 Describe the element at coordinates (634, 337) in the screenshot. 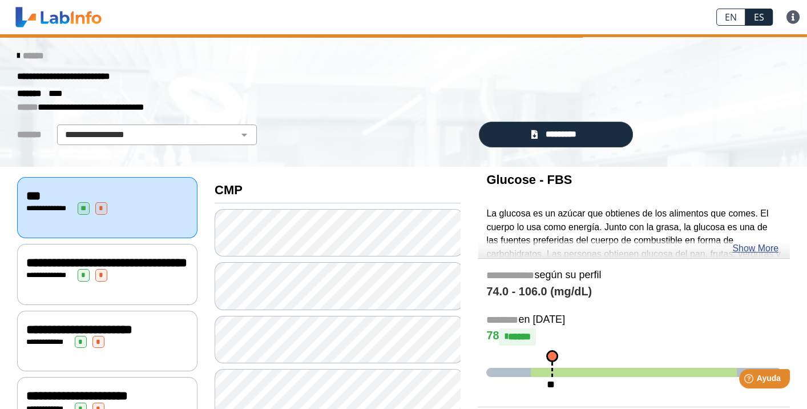

I see `h4: 78` at that location.